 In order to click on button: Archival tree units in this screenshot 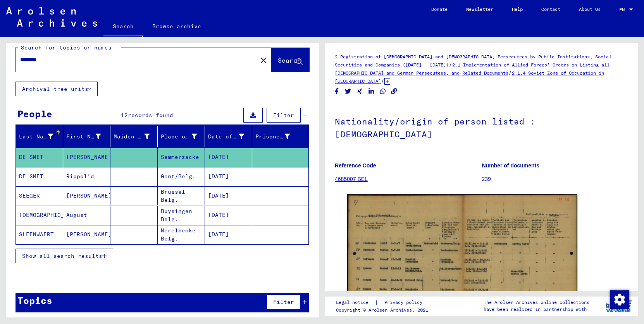, I will do `click(56, 89)`.